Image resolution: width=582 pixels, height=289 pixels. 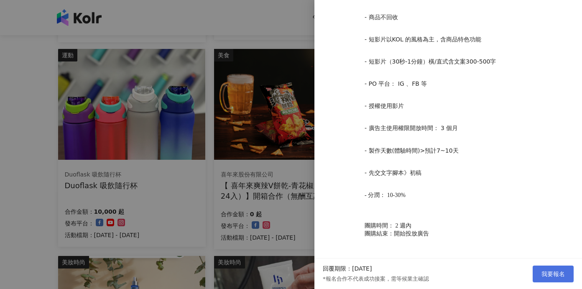 What do you see at coordinates (397, 233) in the screenshot?
I see `span: 團購結束：開始投放廣告` at bounding box center [397, 233].